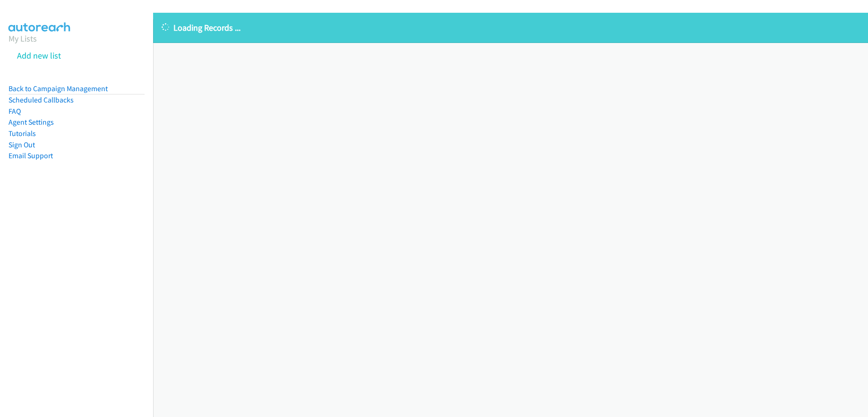  I want to click on a: Scheduled Callbacks, so click(41, 100).